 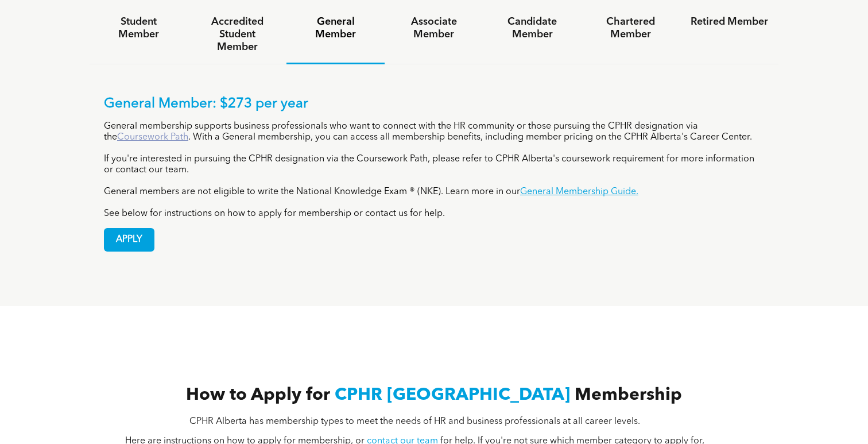 I want to click on p: General membership supports business professionals who want to connect with the HR community or t..., so click(x=434, y=132).